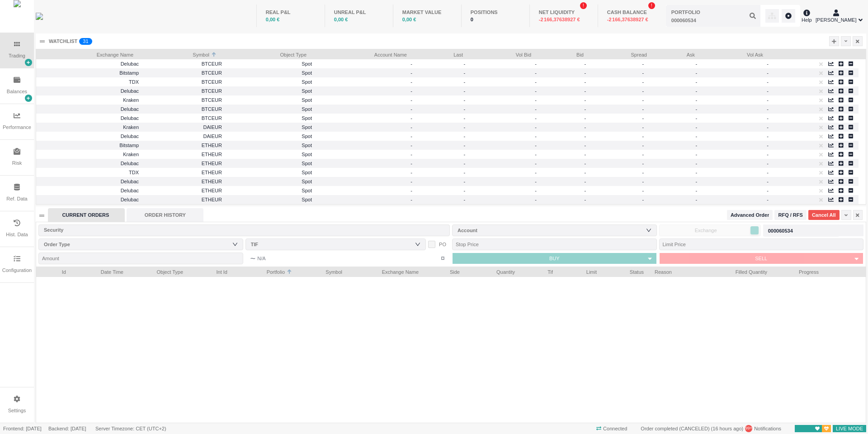 The width and height of the screenshot is (868, 434). What do you see at coordinates (17, 56) in the screenshot?
I see `div: Trading` at bounding box center [17, 56].